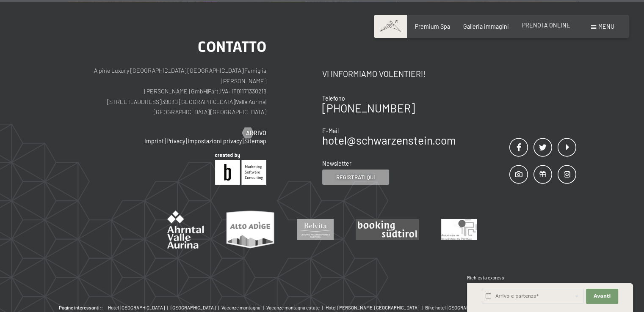 Image resolution: width=644 pixels, height=312 pixels. Describe the element at coordinates (81, 308) in the screenshot. I see `b: Pagine interessanti::` at that location.